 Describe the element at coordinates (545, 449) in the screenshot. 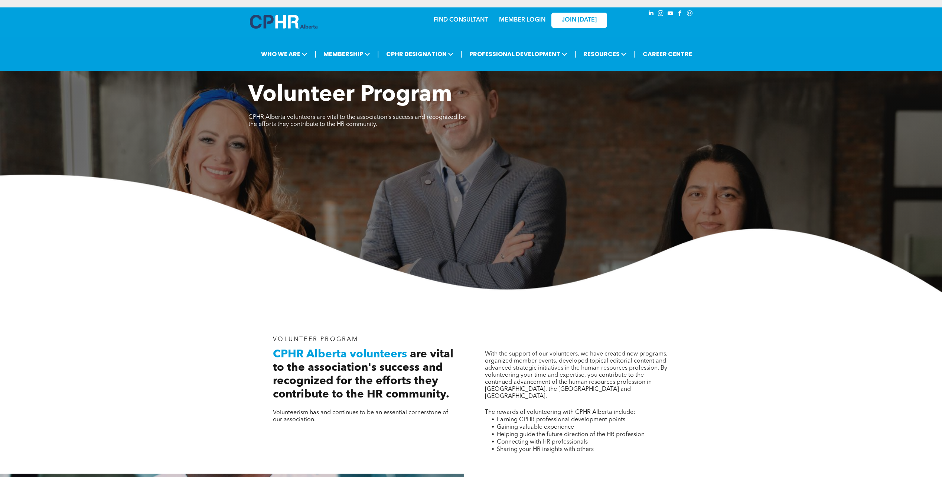

I see `span: Sharing your HR insights with others` at that location.